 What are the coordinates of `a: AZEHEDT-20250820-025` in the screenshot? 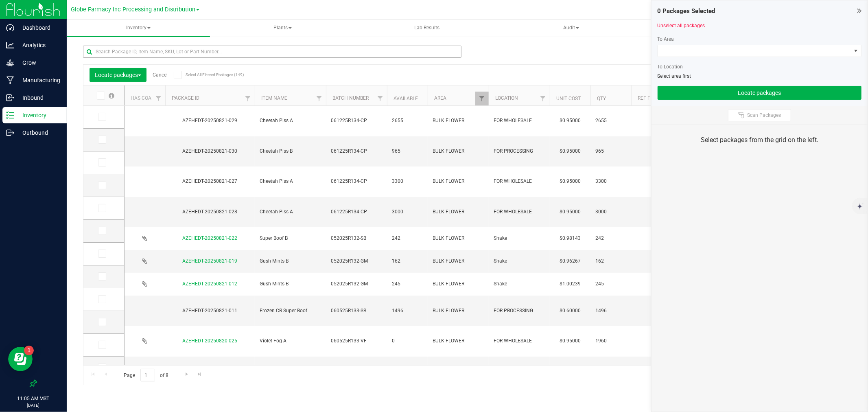 It's located at (210, 341).